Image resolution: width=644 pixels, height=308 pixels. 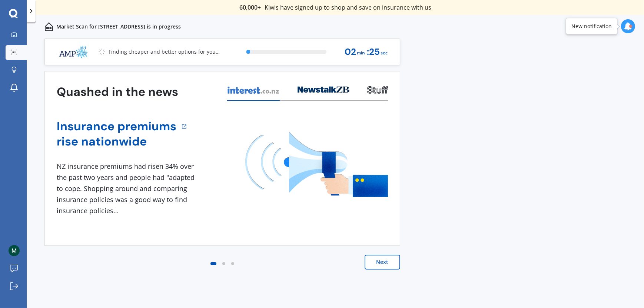 What do you see at coordinates (116, 141) in the screenshot?
I see `h4: rise nationwide` at bounding box center [116, 141].